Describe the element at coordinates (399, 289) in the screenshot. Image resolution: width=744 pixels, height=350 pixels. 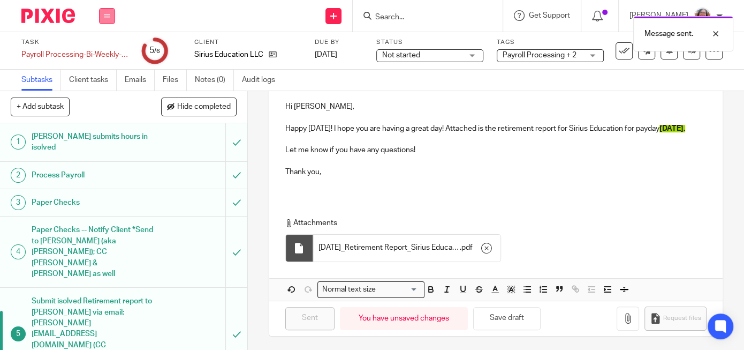
I see `input: Search for option` at that location.